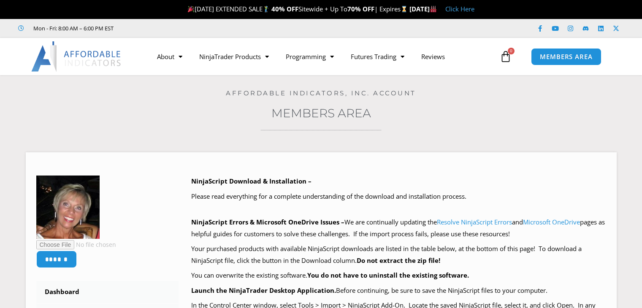 This screenshot has height=308, width=642. What do you see at coordinates (68, 207) in the screenshot?
I see `img: 414b0967313fbac8c8548256b7757e11056755d11272aef00ba57344eeb45e61` at bounding box center [68, 207].